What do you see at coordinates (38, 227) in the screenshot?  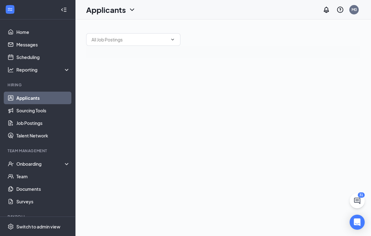 I see `div: Switch to admin view` at bounding box center [38, 227].